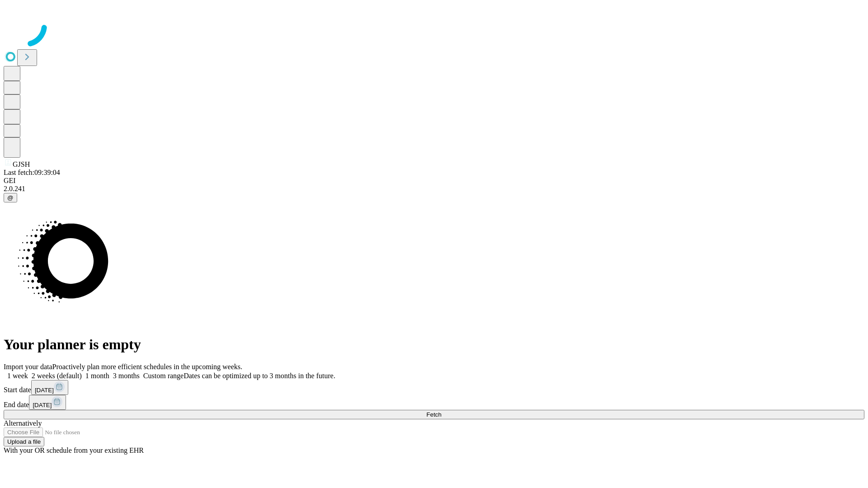 This screenshot has height=488, width=868. I want to click on span: 1 week, so click(18, 375).